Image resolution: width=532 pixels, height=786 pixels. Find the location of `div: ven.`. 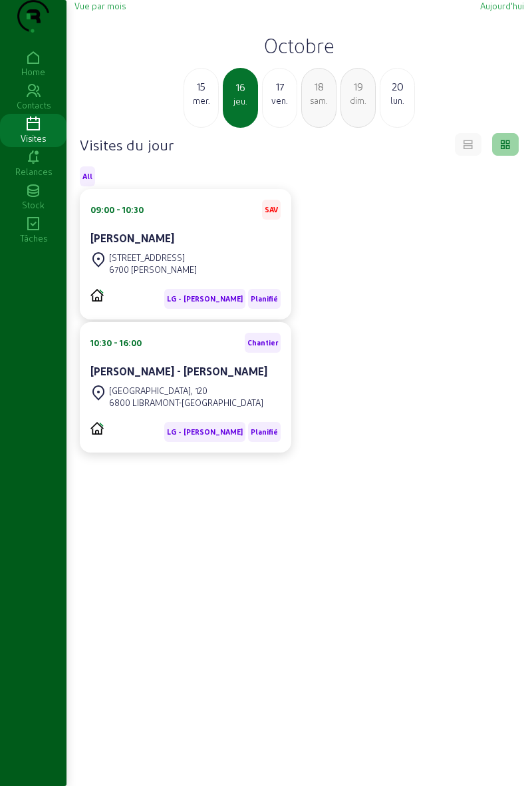

div: ven. is located at coordinates (280, 100).